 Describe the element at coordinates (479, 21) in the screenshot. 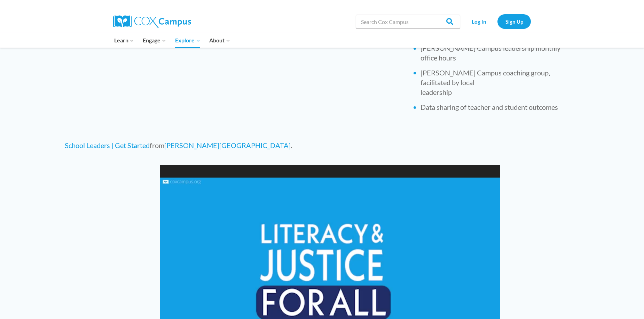

I see `a: Log In` at that location.